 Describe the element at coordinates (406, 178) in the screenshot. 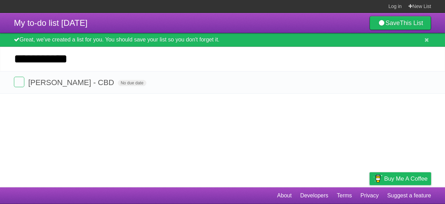

I see `span: Buy me a coffee` at that location.